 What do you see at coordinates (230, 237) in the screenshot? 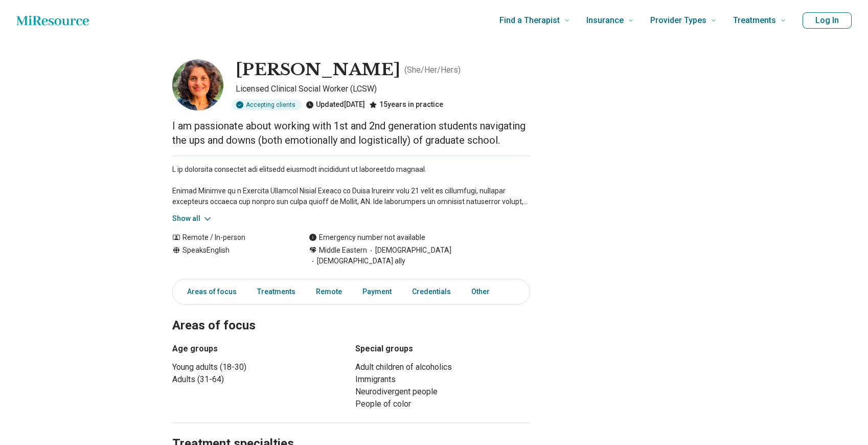
I see `div: Remote / In-person` at bounding box center [230, 237].